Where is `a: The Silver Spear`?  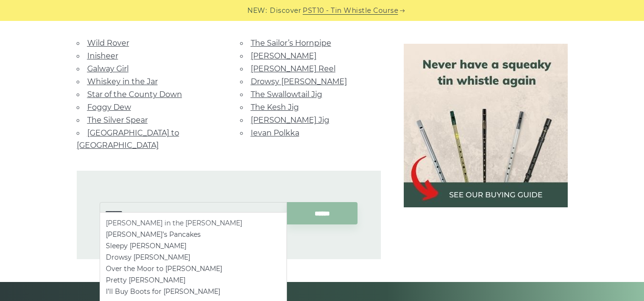
a: The Silver Spear is located at coordinates (117, 120).